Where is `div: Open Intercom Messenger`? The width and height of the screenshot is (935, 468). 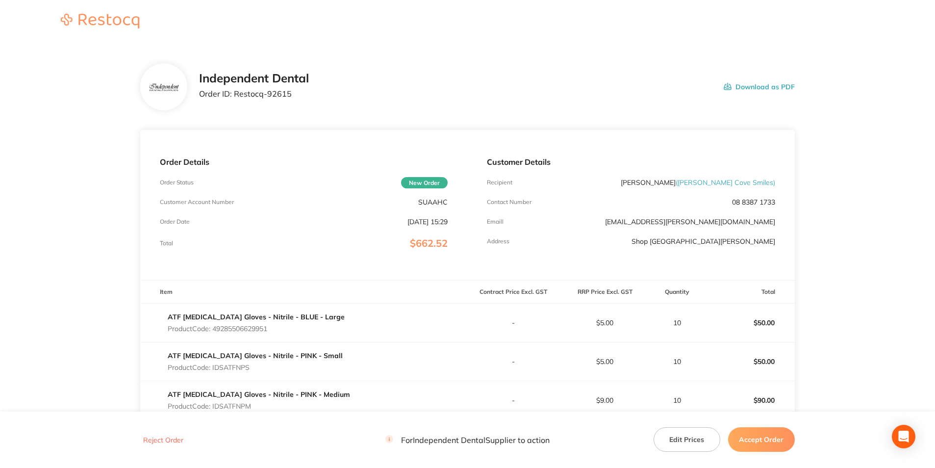 div: Open Intercom Messenger is located at coordinates (904, 436).